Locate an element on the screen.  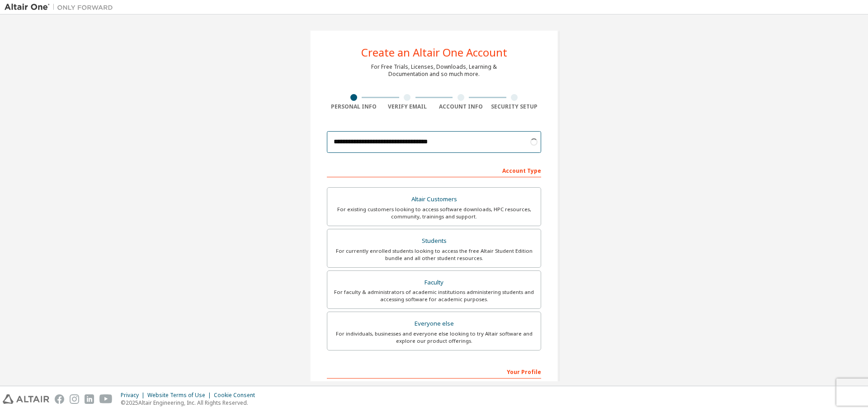
div: Create an Altair One Account is located at coordinates (434, 52).